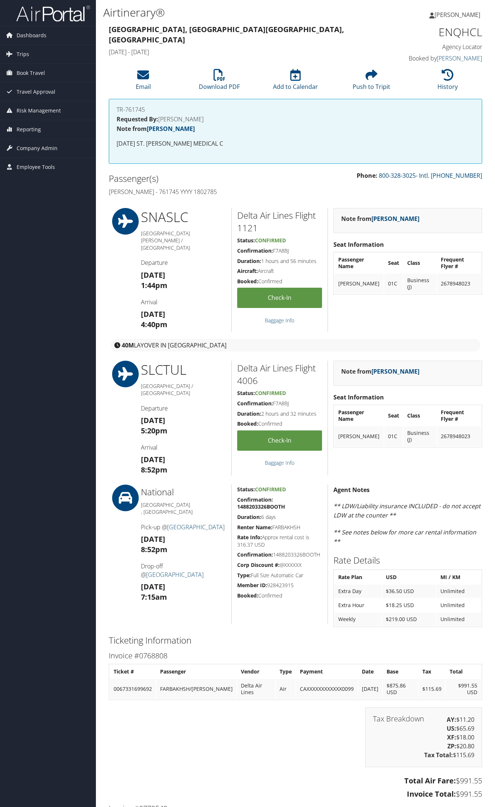 This screenshot has width=495, height=807. What do you see at coordinates (358, 591) in the screenshot?
I see `td: Extra Day` at bounding box center [358, 591].